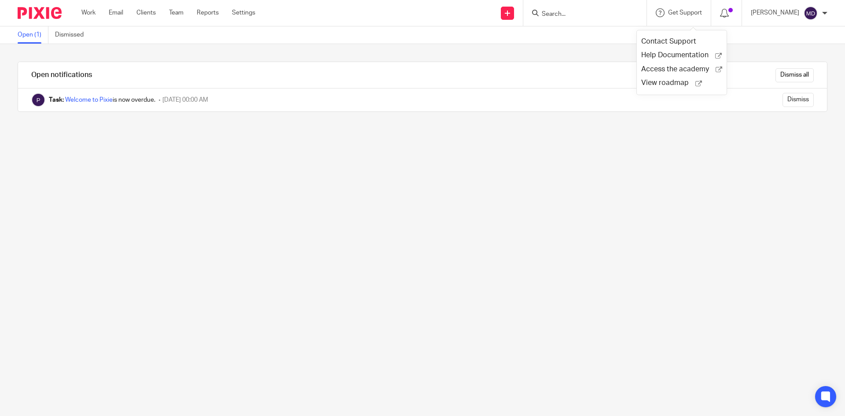  What do you see at coordinates (208, 13) in the screenshot?
I see `a: Reports` at bounding box center [208, 13].